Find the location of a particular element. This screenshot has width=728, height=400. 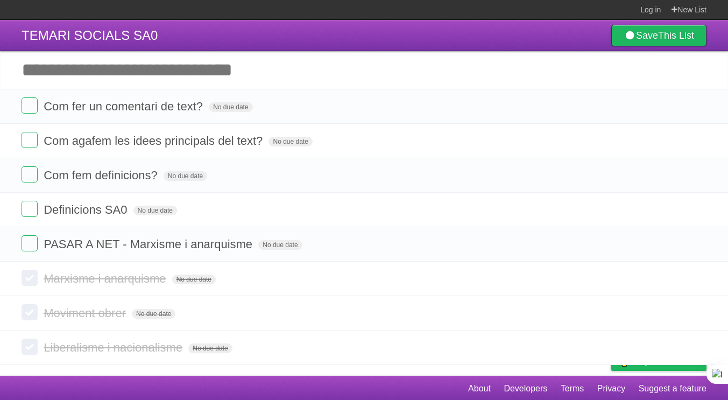

span: Com fem definicions? is located at coordinates (102, 175).